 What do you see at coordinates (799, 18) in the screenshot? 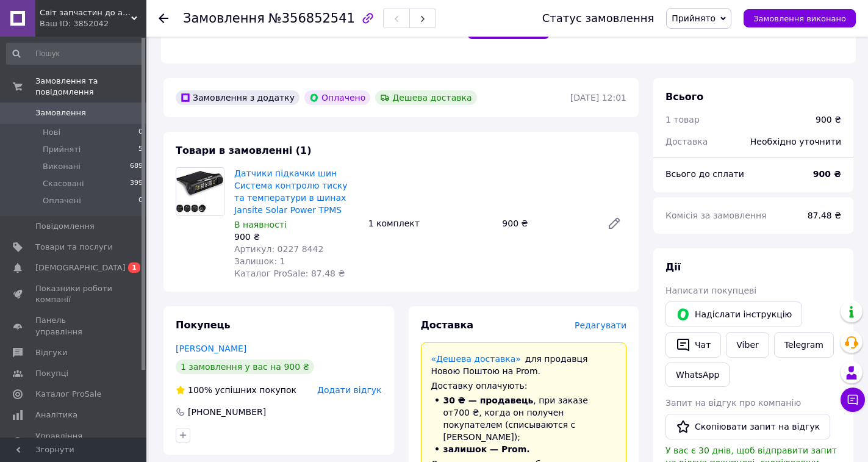
I see `button: Замовлення виконано` at bounding box center [799, 18].